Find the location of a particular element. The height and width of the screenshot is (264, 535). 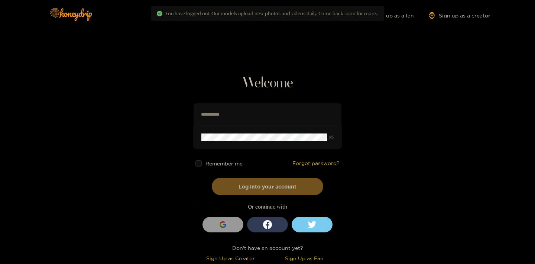

div: Sign Up as Creator is located at coordinates (230, 258).